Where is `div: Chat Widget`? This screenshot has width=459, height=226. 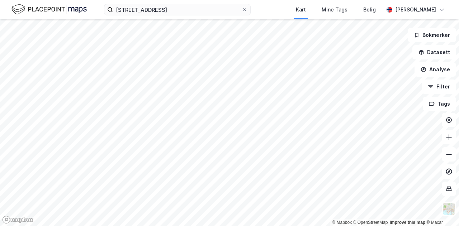
div: Chat Widget is located at coordinates (441, 209).